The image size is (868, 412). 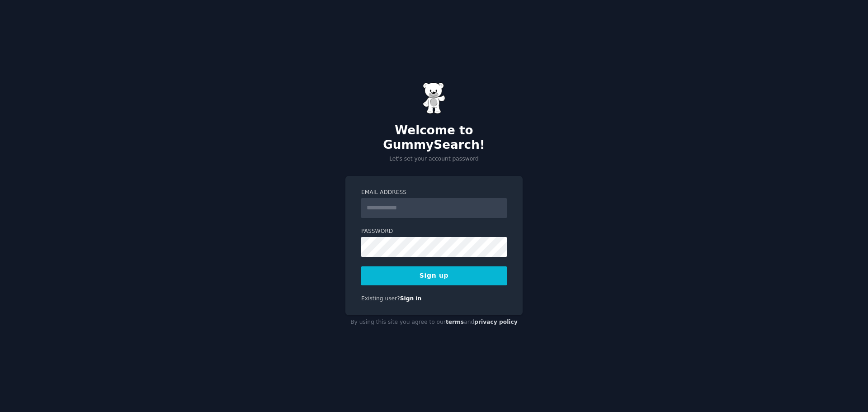 I want to click on a: terms, so click(x=455, y=322).